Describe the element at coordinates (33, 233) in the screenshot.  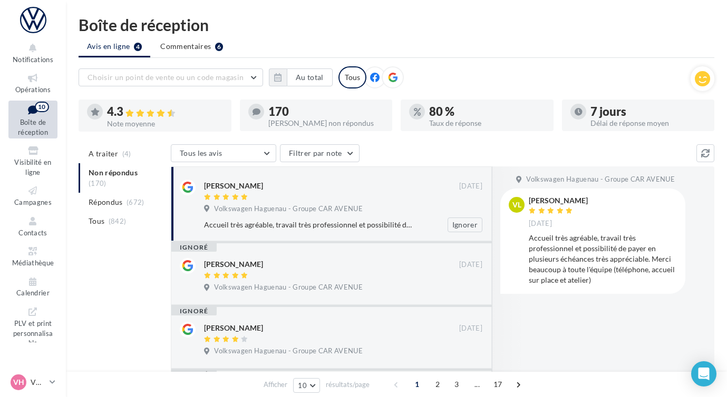
I see `span: Contacts` at that location.